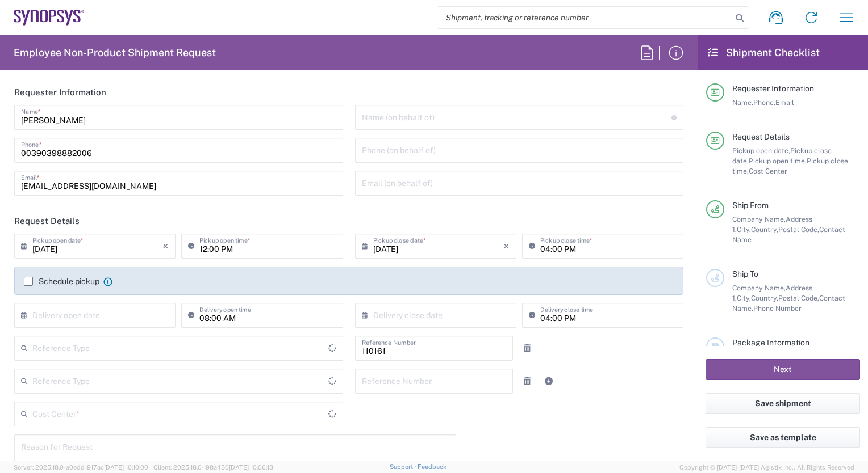  Describe the element at coordinates (784, 103) in the screenshot. I see `span: Email` at that location.